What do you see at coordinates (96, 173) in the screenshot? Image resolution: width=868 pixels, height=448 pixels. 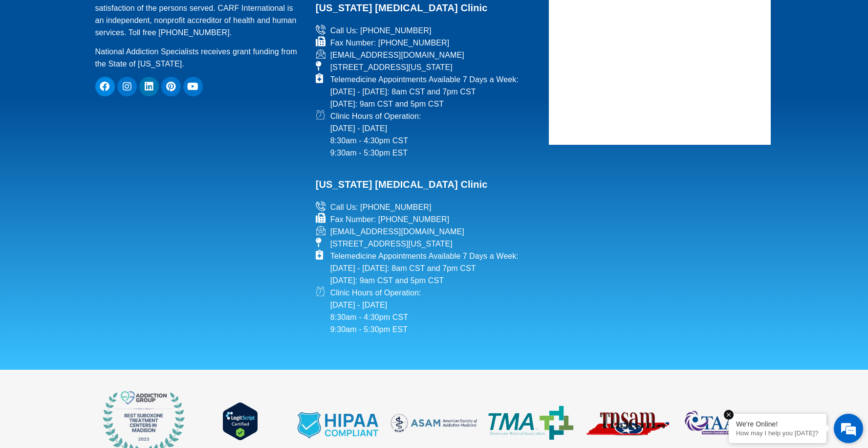 I see `span: We're online!` at bounding box center [96, 173].